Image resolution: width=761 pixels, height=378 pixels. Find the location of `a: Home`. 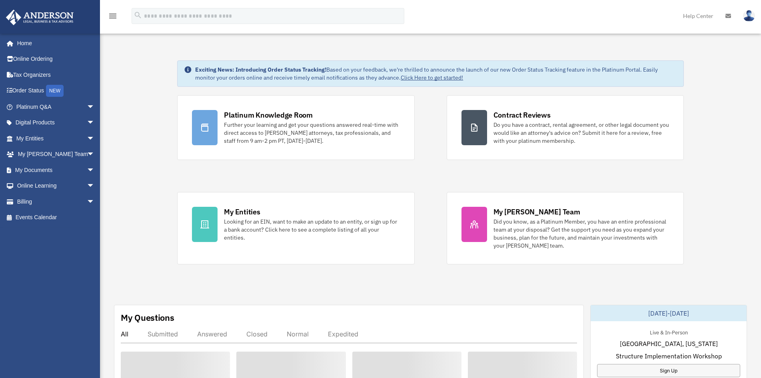

a: Home is located at coordinates (54, 43).